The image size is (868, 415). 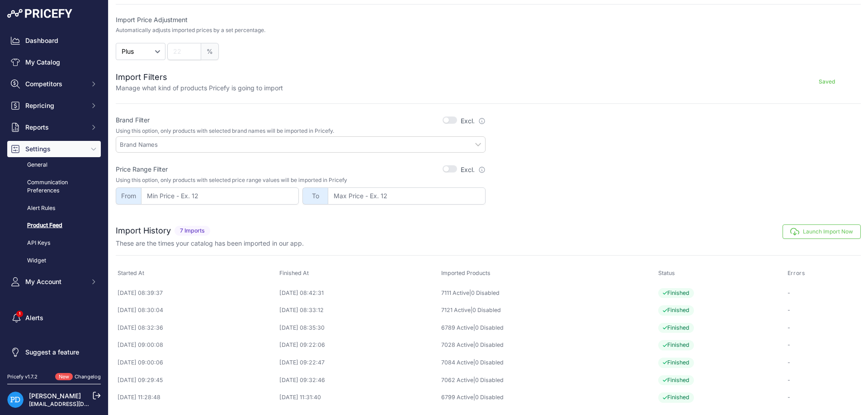 I want to click on input: Max Price - Ex. 12, so click(x=406, y=196).